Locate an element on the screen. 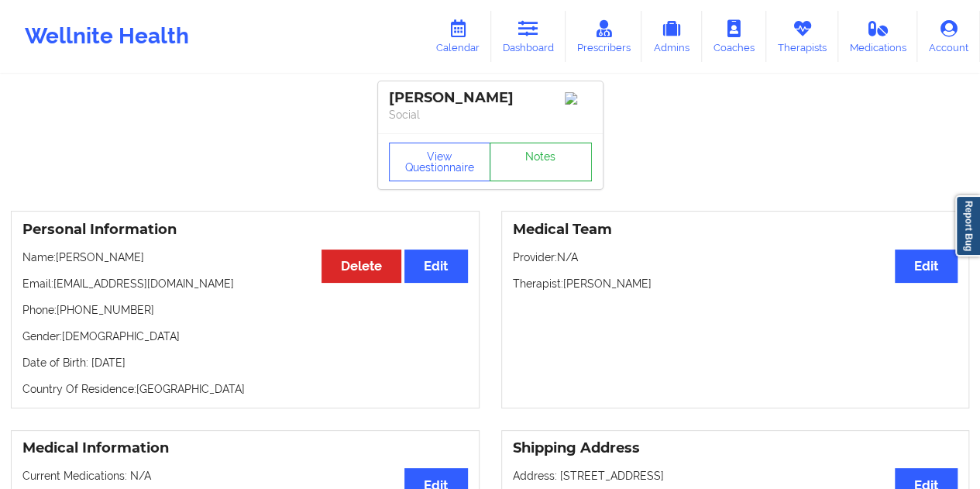 The image size is (980, 489). h3: Shipping Address is located at coordinates (735, 448).